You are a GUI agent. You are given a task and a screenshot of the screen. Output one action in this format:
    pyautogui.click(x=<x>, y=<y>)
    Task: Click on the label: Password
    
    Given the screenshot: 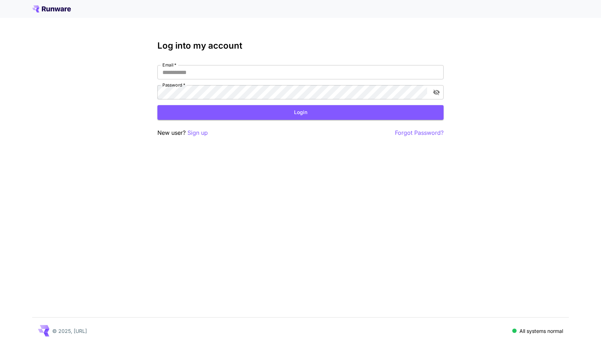 What is the action you would take?
    pyautogui.click(x=174, y=85)
    